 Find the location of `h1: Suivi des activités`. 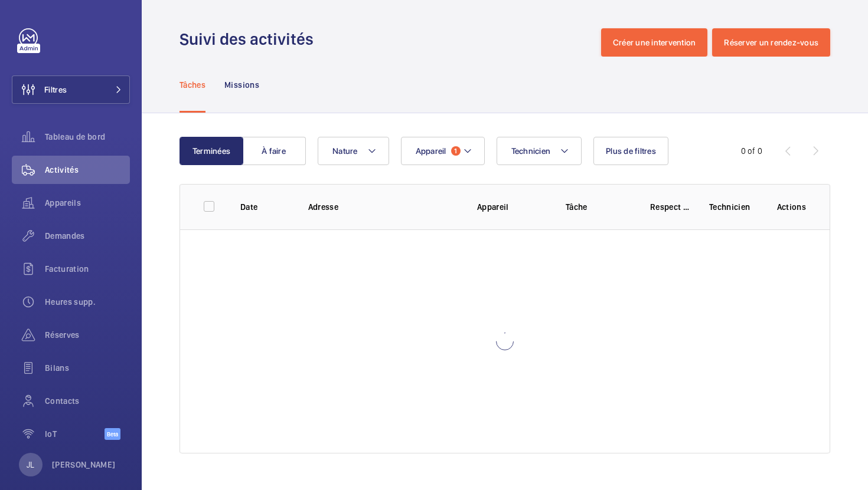

h1: Suivi des activités is located at coordinates (250, 39).